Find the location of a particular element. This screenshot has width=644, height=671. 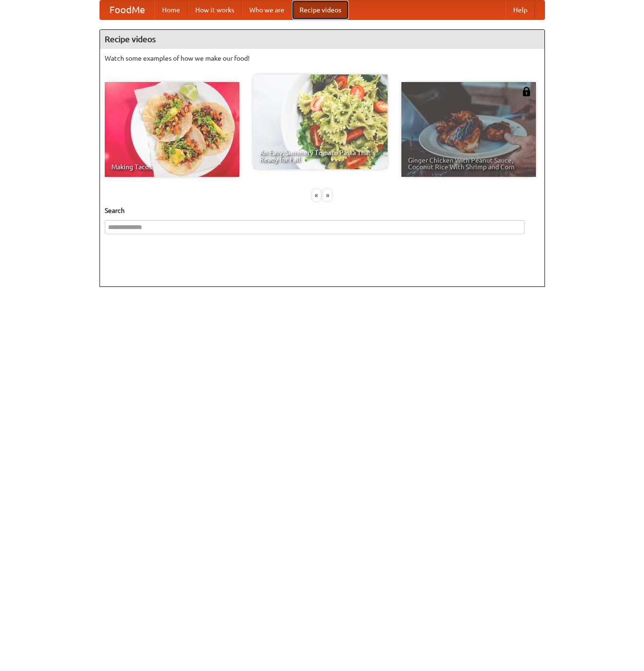

h5: Search is located at coordinates (322, 211).